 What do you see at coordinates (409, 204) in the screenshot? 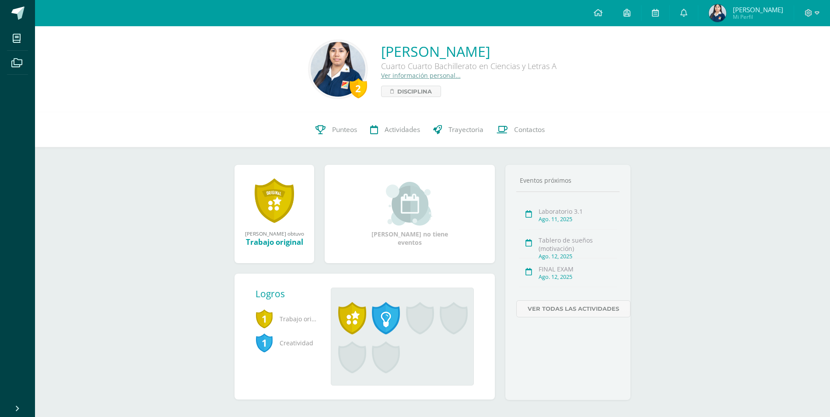
I see `img: event_small.png` at bounding box center [409, 204].